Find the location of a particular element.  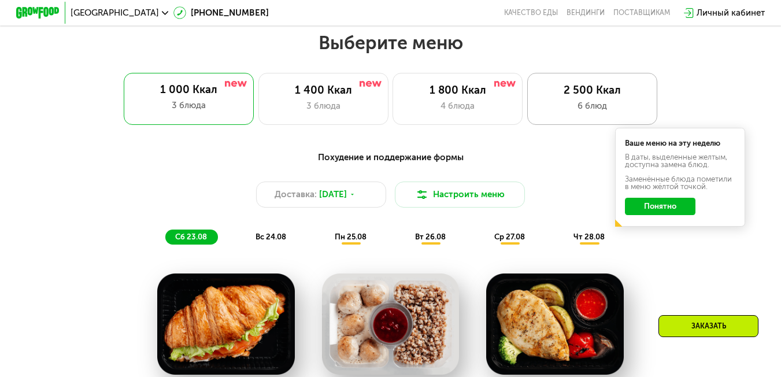

div: 6 блюд is located at coordinates (593, 106).